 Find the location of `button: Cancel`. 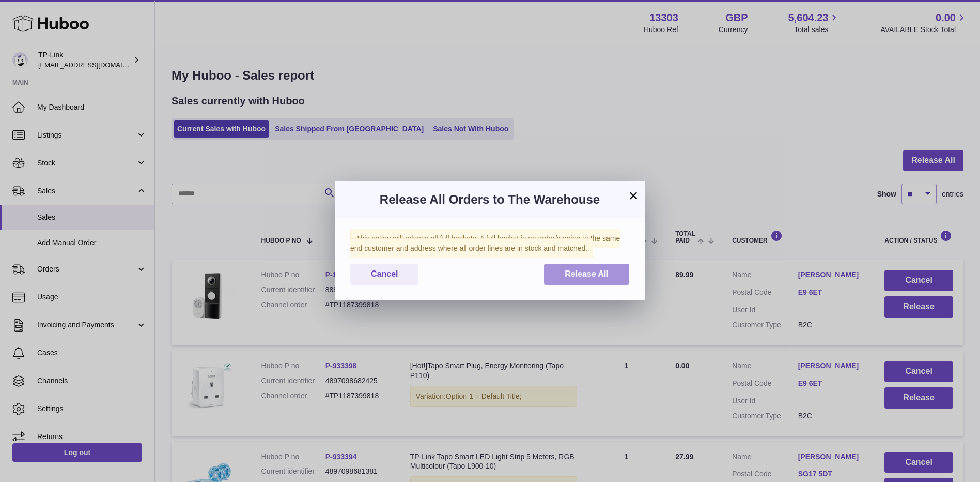

button: Cancel is located at coordinates (384, 274).